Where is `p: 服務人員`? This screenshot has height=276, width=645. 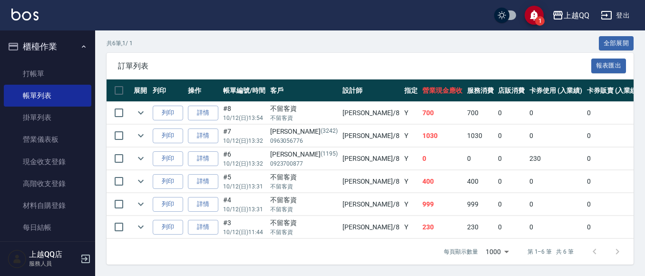
p: 服務人員 is located at coordinates (53, 264).